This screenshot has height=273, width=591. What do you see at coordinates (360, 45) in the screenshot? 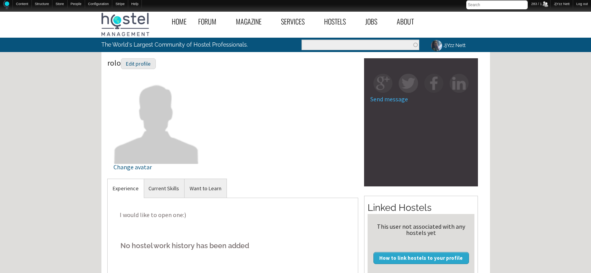
I see `input: Enter the terms you wish to search for.` at bounding box center [360, 45].